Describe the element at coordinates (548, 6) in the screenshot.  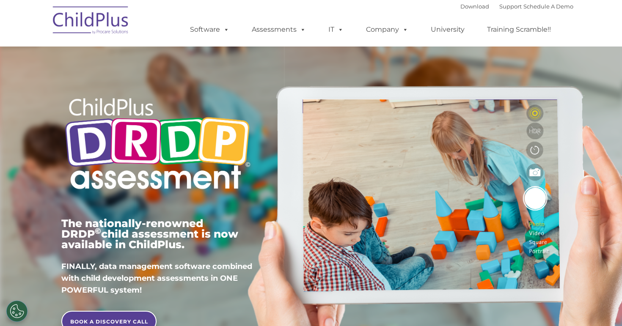
I see `a: Schedule A Demo` at that location.